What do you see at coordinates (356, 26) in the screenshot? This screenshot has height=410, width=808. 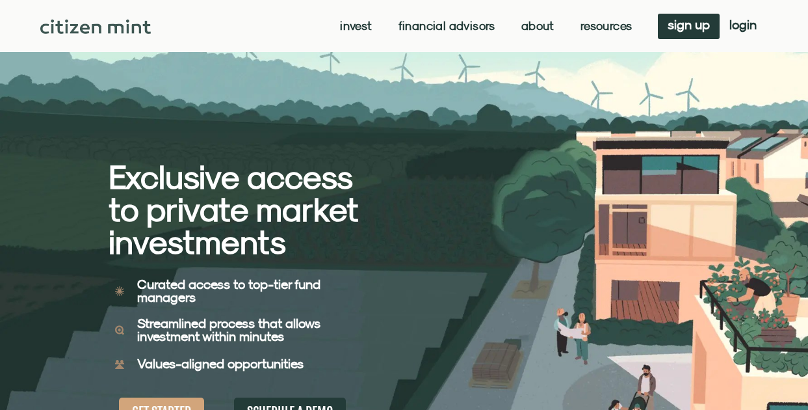 I see `a: Invest` at bounding box center [356, 26].